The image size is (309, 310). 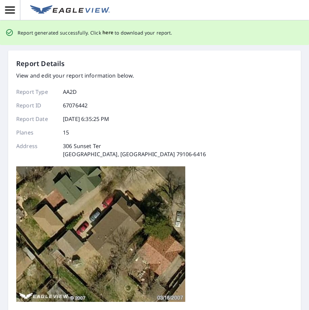 What do you see at coordinates (37, 132) in the screenshot?
I see `p: Planes` at bounding box center [37, 132].